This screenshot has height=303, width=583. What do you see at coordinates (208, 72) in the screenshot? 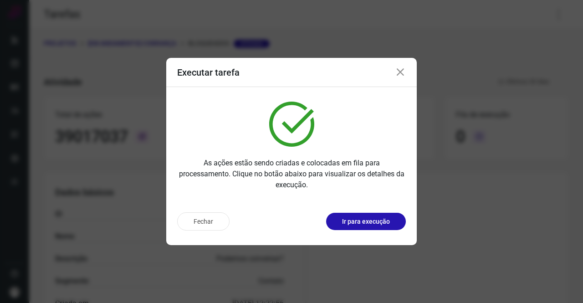
I see `h3: Executar tarefa` at bounding box center [208, 72].